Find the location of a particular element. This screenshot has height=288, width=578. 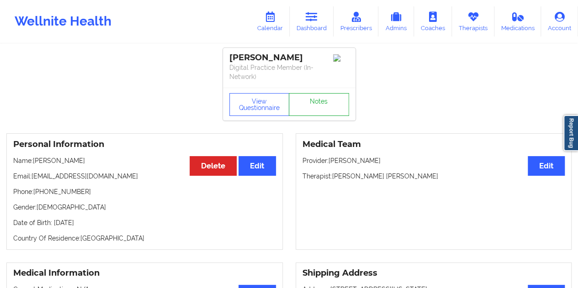

a: Coaches is located at coordinates (432, 21).